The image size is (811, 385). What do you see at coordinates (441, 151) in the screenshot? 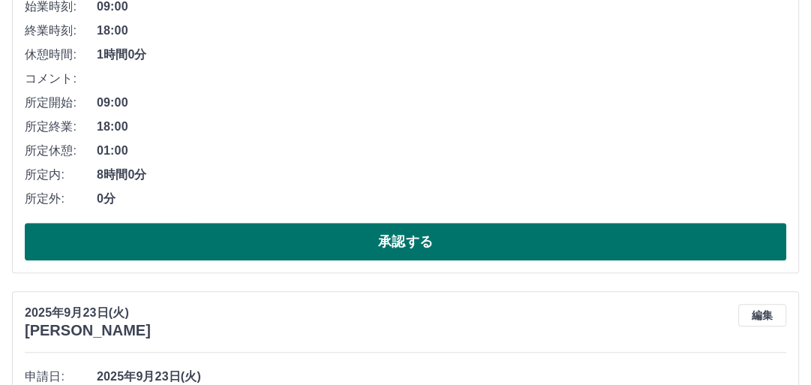
I see `span: 01:00` at bounding box center [441, 151].